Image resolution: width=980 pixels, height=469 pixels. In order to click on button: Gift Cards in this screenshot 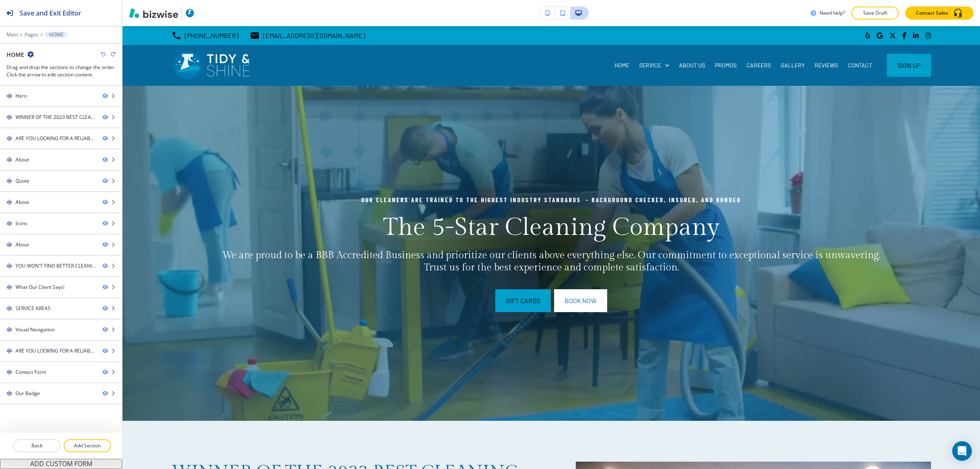, I will do `click(523, 300)`.